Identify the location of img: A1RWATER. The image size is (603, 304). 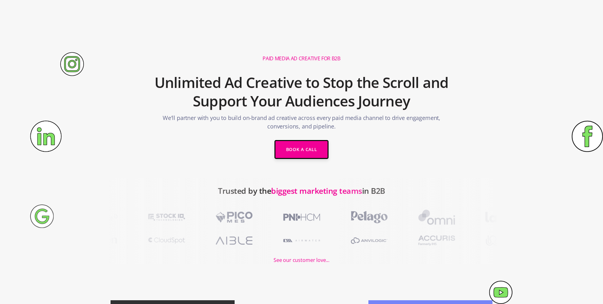
(302, 241).